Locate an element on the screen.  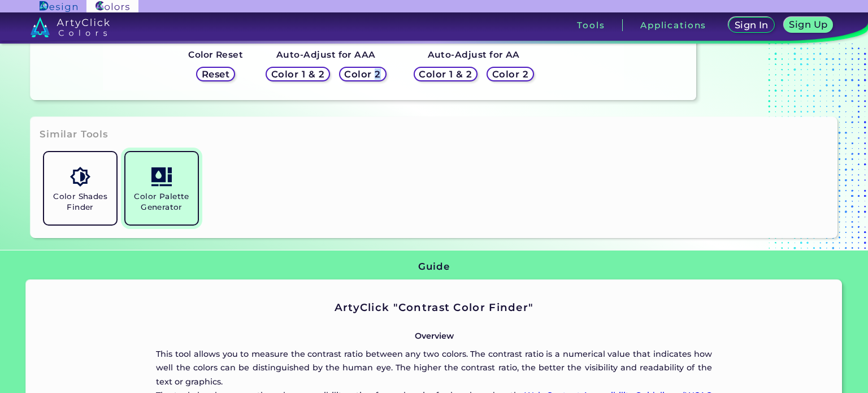
h3: Guide is located at coordinates (434, 267).